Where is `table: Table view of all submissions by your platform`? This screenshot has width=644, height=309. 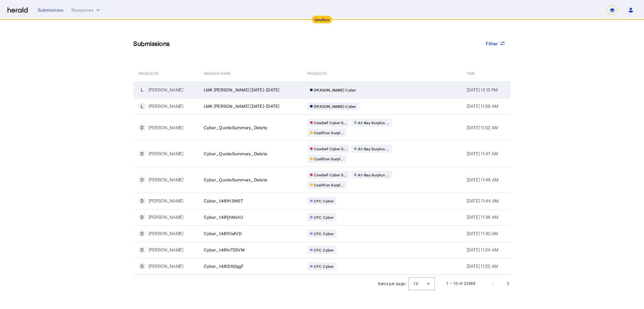 table: Table view of all submissions by your platform is located at coordinates (322, 169).